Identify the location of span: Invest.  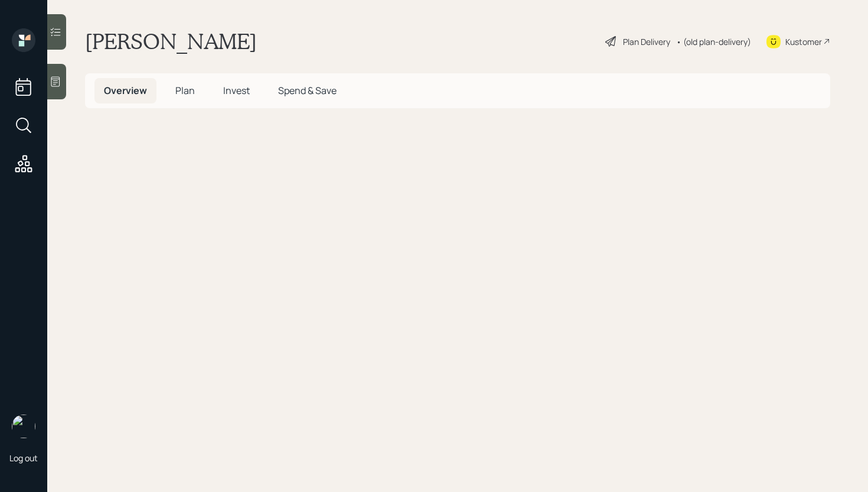
(236, 91).